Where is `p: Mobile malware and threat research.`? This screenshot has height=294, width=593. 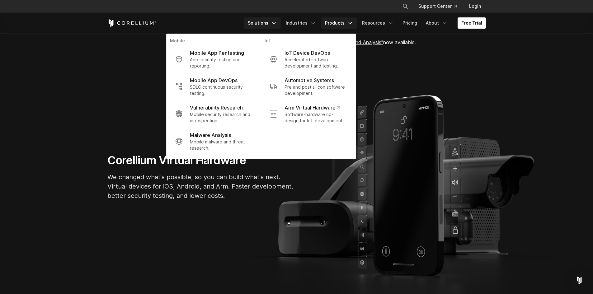
p: Mobile malware and threat research. is located at coordinates (221, 145).